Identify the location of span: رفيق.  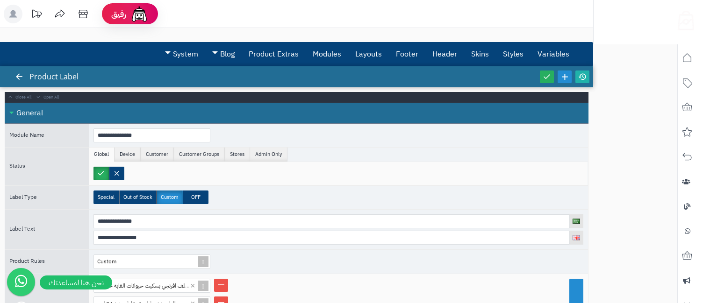
(119, 14).